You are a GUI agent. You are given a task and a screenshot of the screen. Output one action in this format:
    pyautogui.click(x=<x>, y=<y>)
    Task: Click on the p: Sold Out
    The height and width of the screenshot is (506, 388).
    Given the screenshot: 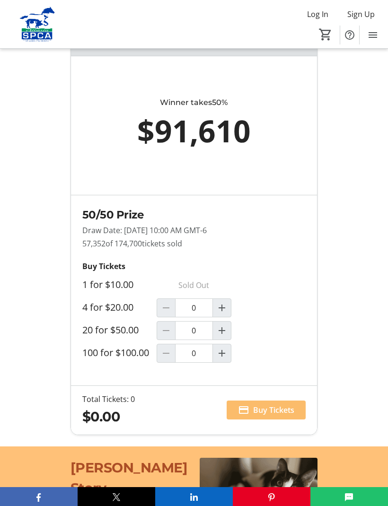 What is the action you would take?
    pyautogui.click(x=194, y=285)
    